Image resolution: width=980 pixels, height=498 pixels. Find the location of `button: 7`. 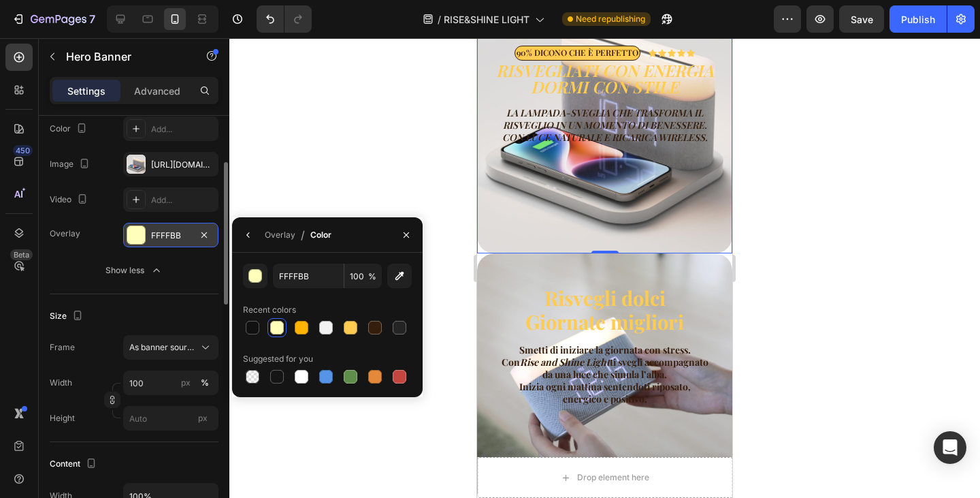

button: 7 is located at coordinates (53, 19).